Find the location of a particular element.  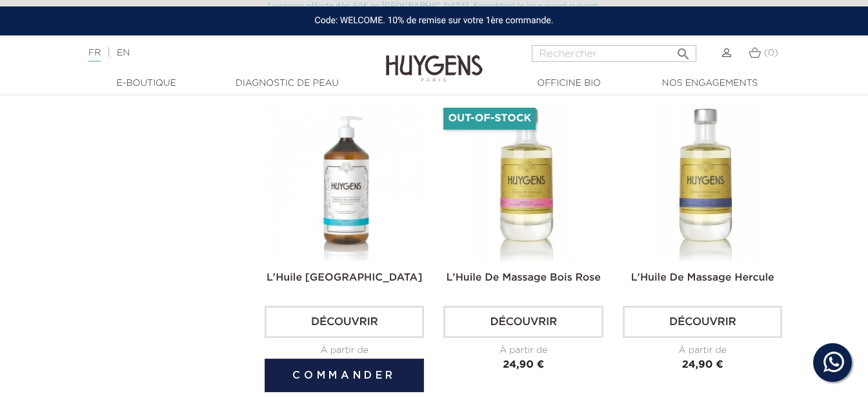

a: Nos engagements is located at coordinates (710, 83).